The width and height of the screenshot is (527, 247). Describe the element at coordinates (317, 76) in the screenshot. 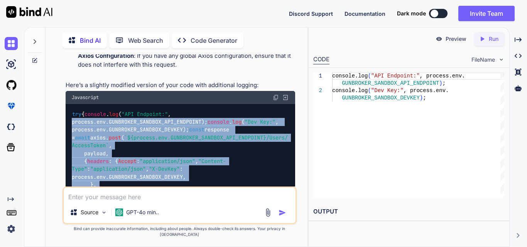

I see `div: 1` at that location.